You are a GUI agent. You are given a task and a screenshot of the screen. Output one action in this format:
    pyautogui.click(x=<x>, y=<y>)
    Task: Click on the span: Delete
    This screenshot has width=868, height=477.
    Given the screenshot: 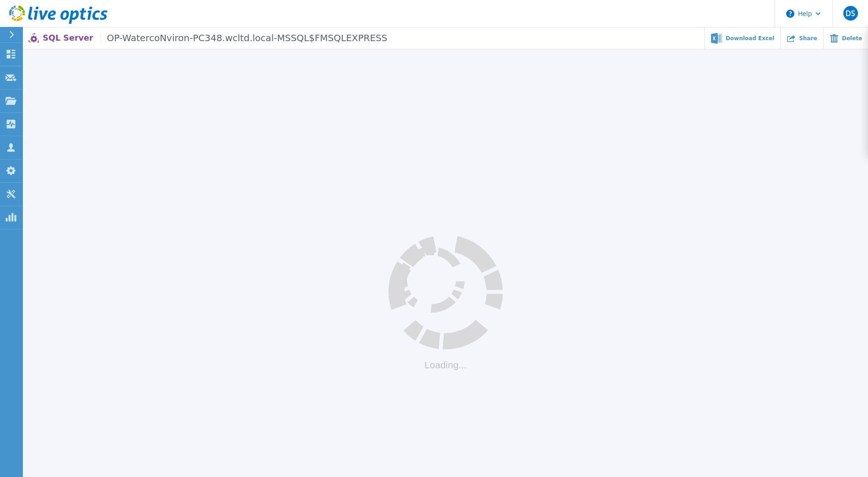 What is the action you would take?
    pyautogui.click(x=852, y=38)
    